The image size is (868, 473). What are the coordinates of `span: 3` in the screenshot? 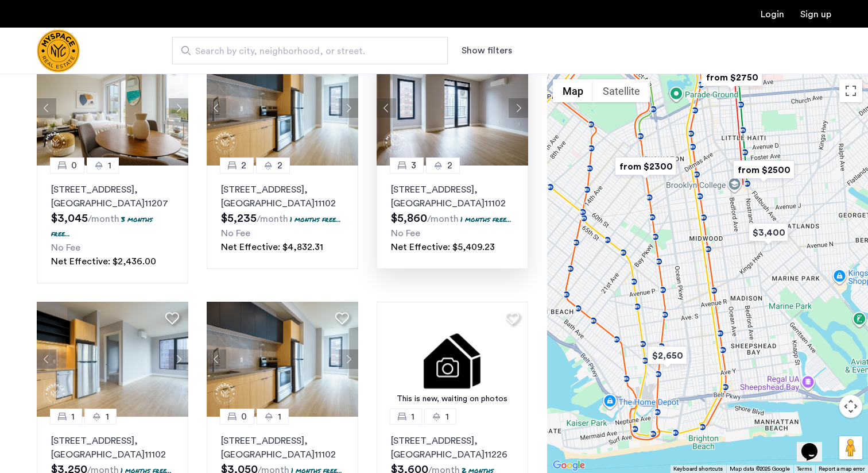 It's located at (413, 166).